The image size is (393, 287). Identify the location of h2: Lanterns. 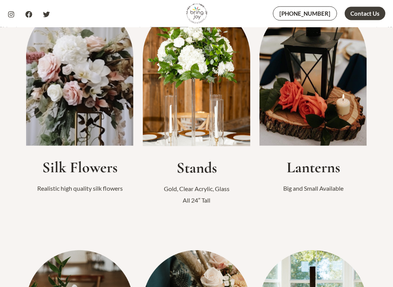
(313, 168).